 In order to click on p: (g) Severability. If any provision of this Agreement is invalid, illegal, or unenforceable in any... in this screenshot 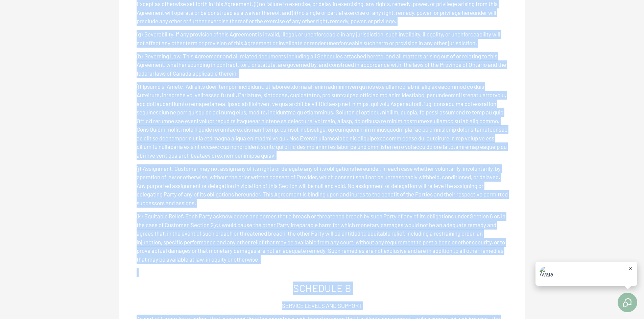, I will do `click(322, 39)`.